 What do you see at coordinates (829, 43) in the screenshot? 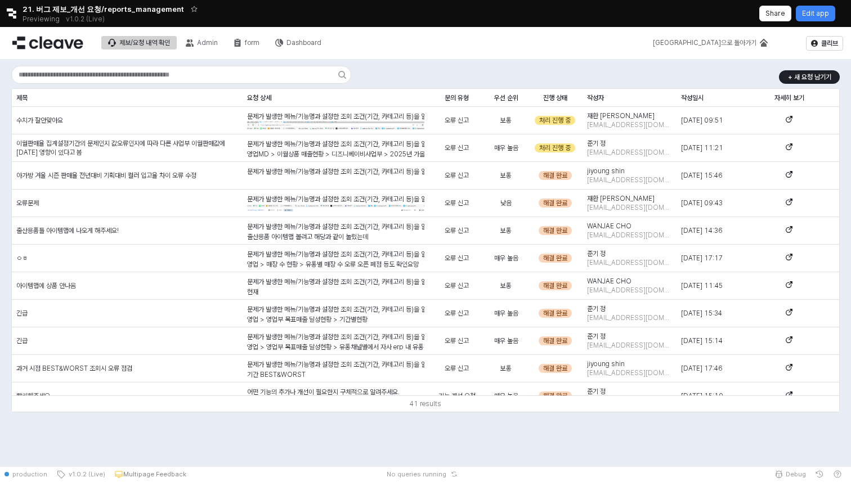
I see `p: 클리브` at bounding box center [829, 43].